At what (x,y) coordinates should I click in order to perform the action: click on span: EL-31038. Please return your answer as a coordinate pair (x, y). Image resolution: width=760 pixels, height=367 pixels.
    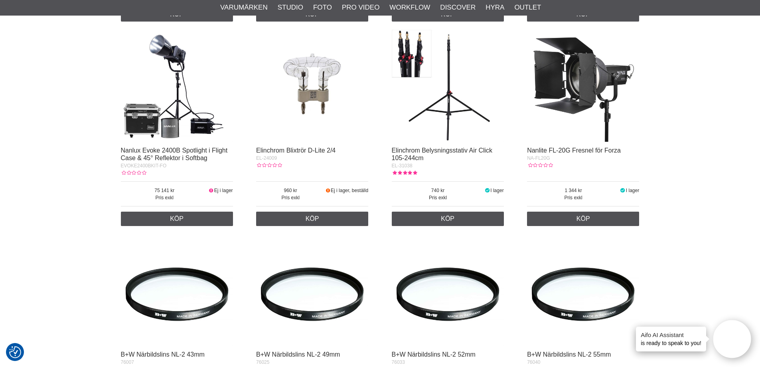
    Looking at the image, I should click on (402, 166).